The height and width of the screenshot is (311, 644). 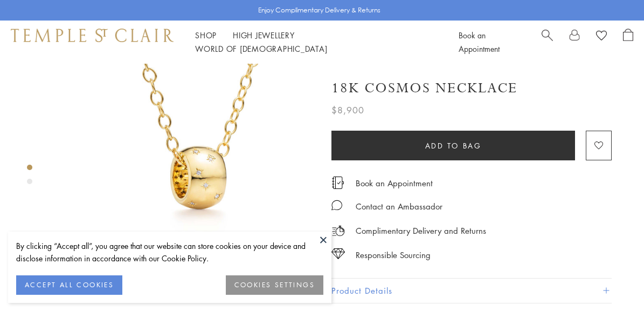 What do you see at coordinates (263, 35) in the screenshot?
I see `a: High JewelleryHigh Jewellery` at bounding box center [263, 35].